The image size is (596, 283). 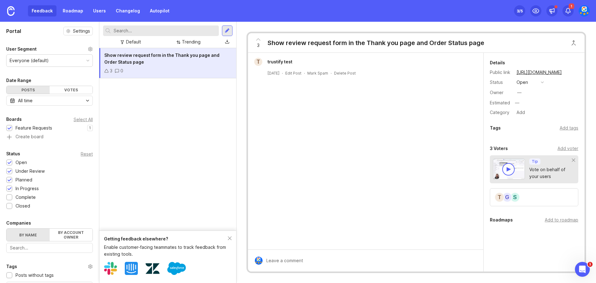 I want to click on div: Select All, so click(x=83, y=119).